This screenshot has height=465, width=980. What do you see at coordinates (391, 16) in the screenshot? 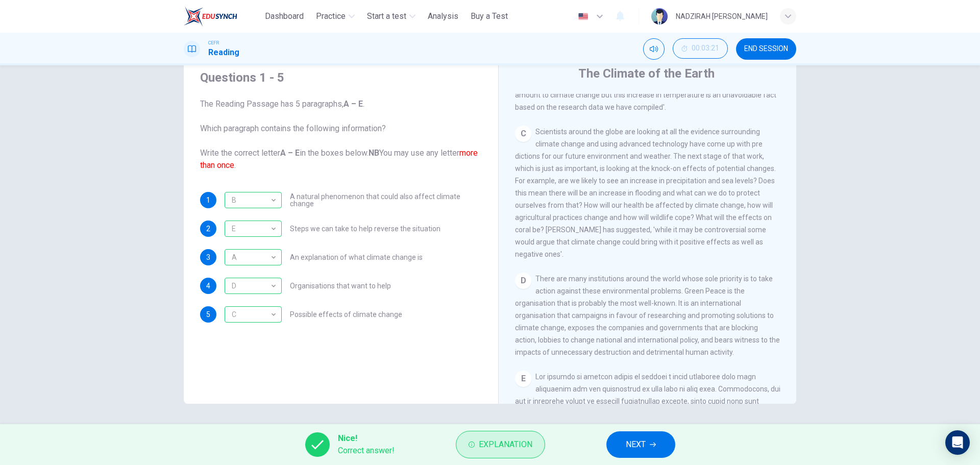
I see `button: Start a test` at bounding box center [391, 16].